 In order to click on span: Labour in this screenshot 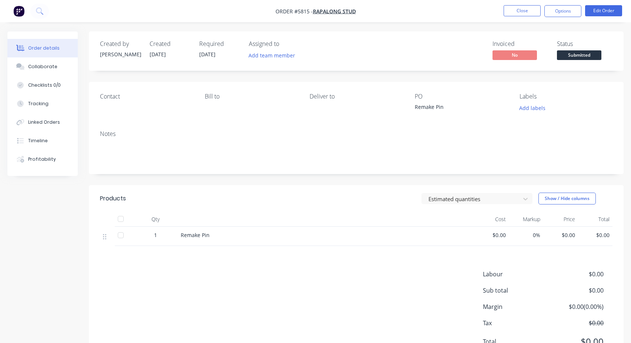, I will do `click(516, 274)`.